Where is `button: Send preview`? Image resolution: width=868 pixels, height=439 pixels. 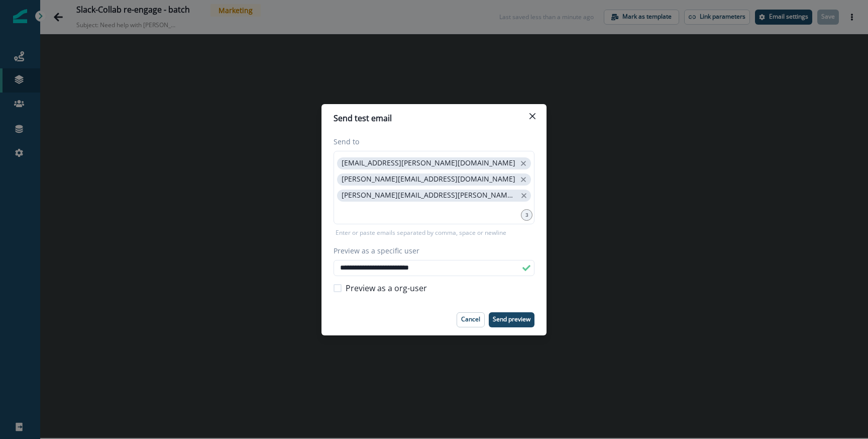 button: Send preview is located at coordinates (511, 320).